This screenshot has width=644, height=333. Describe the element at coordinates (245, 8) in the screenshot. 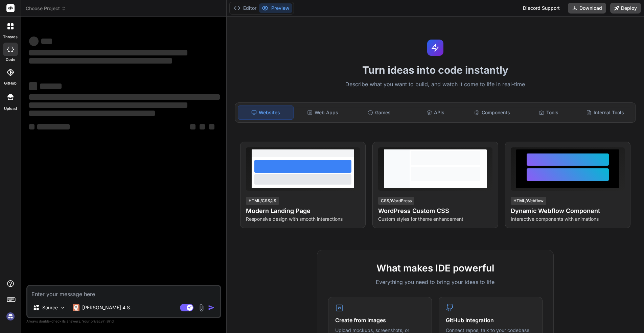

I see `button: Editor` at that location.